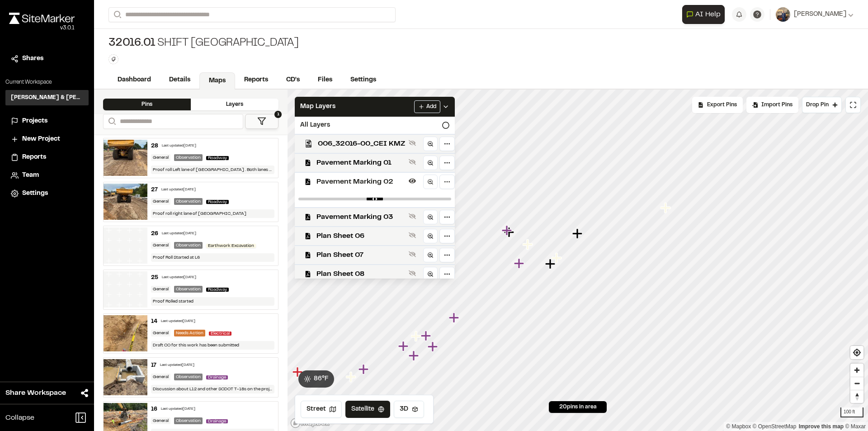  Describe the element at coordinates (857, 352) in the screenshot. I see `button: Find my location` at that location.